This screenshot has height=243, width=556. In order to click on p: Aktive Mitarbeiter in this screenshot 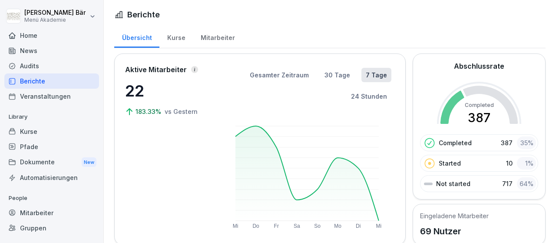, I will do `click(156, 70)`.